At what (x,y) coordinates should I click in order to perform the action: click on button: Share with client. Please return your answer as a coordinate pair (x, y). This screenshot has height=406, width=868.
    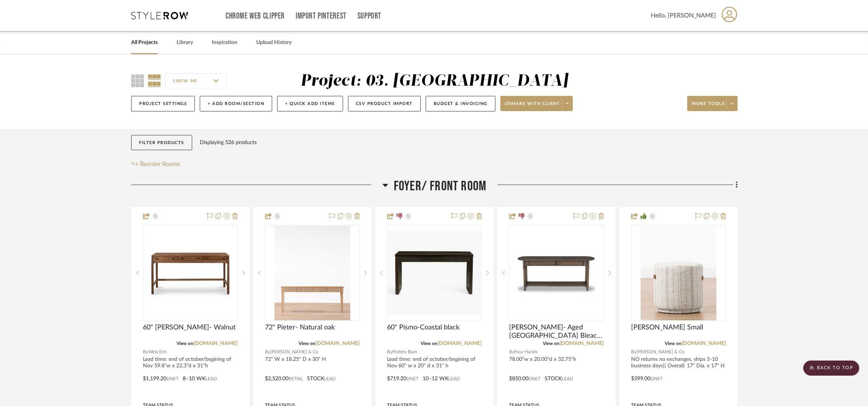
    Looking at the image, I should click on (536, 103).